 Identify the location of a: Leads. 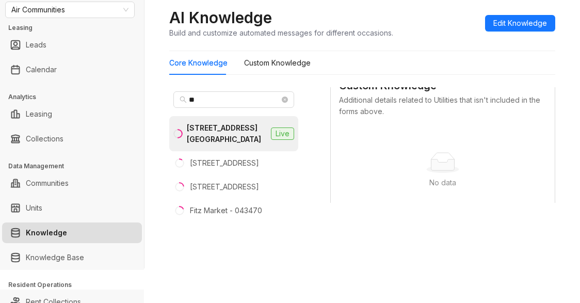
(36, 45).